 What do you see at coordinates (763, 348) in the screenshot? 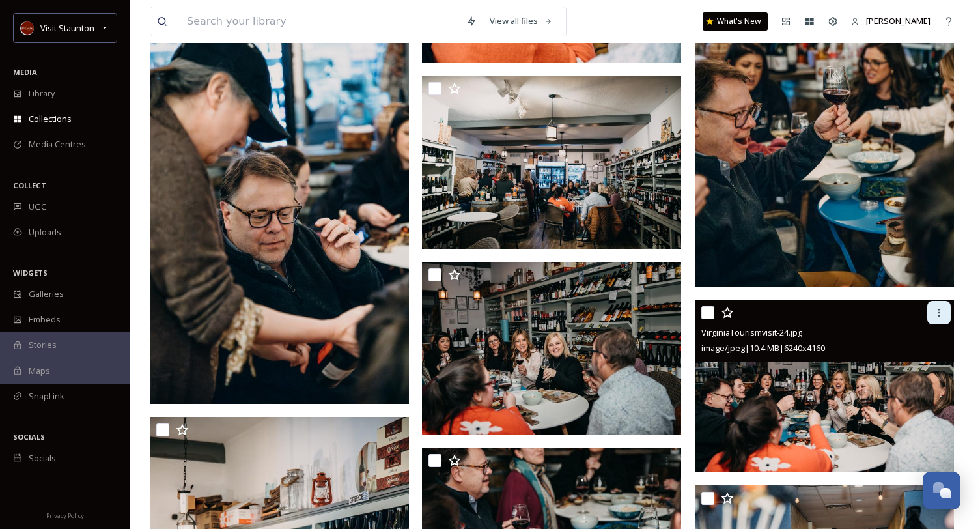
I see `span: image/jpeg | 10.4 MB | 6240 x 4160` at bounding box center [763, 348].